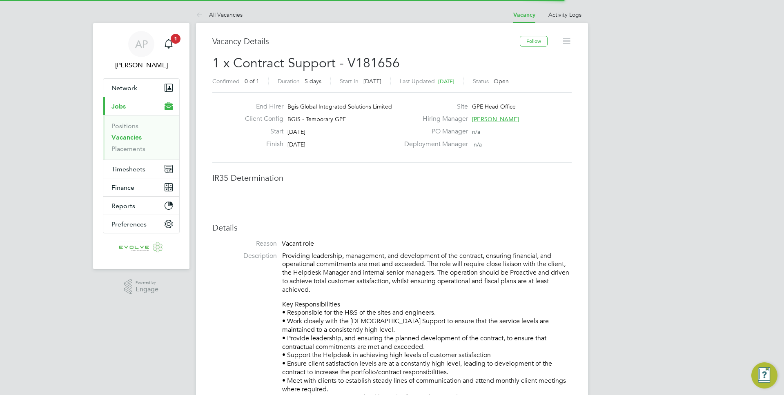 The height and width of the screenshot is (395, 784). What do you see at coordinates (123, 187) in the screenshot?
I see `span: Finance` at bounding box center [123, 187].